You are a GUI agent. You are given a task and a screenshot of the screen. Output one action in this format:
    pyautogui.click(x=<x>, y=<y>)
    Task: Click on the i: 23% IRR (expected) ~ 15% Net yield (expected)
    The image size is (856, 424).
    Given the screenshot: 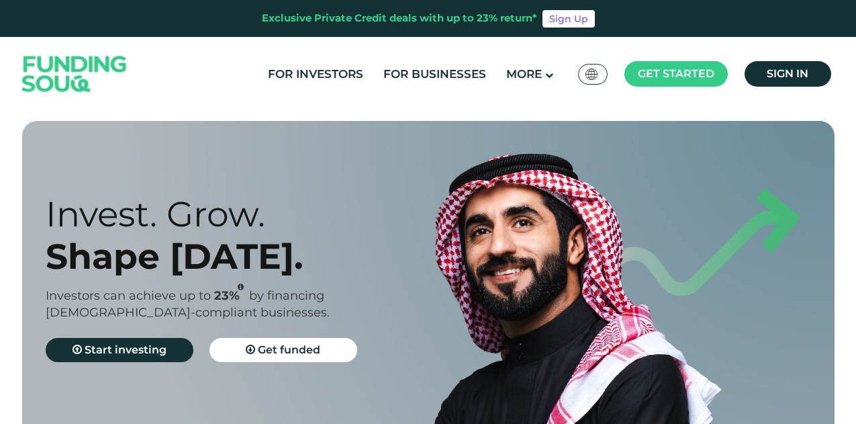 What is the action you would take?
    pyautogui.click(x=240, y=287)
    